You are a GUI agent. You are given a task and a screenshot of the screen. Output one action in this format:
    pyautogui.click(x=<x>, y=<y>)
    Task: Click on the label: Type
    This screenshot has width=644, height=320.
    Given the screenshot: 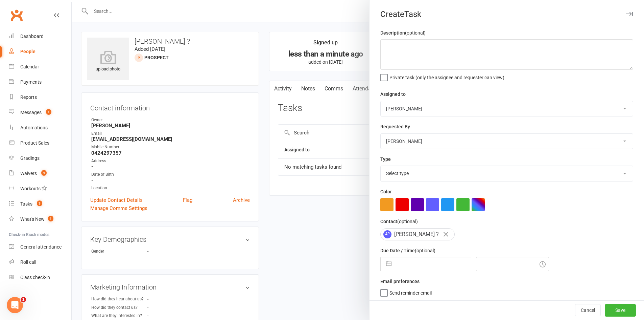 What is the action you would take?
    pyautogui.click(x=385, y=159)
    